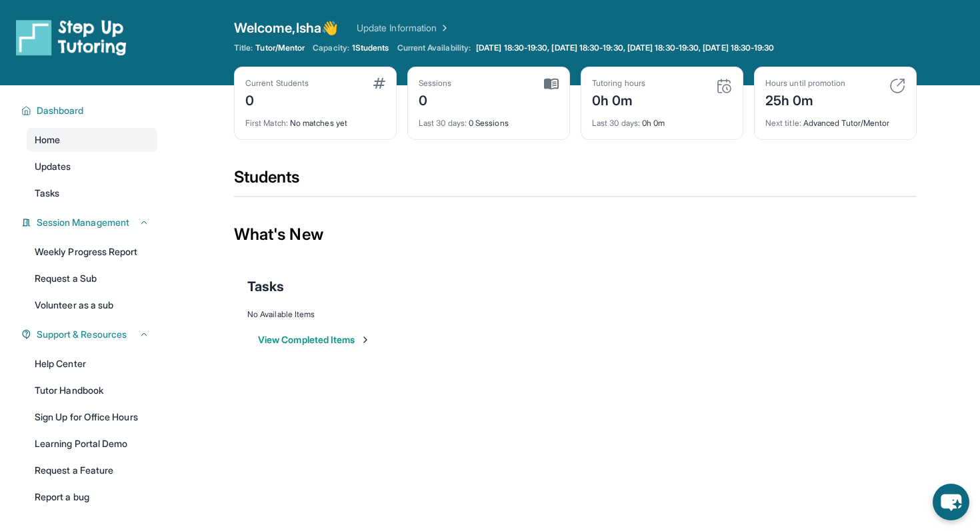 The image size is (980, 531). Describe the element at coordinates (286, 28) in the screenshot. I see `span: Welcome, Isha 👋` at that location.